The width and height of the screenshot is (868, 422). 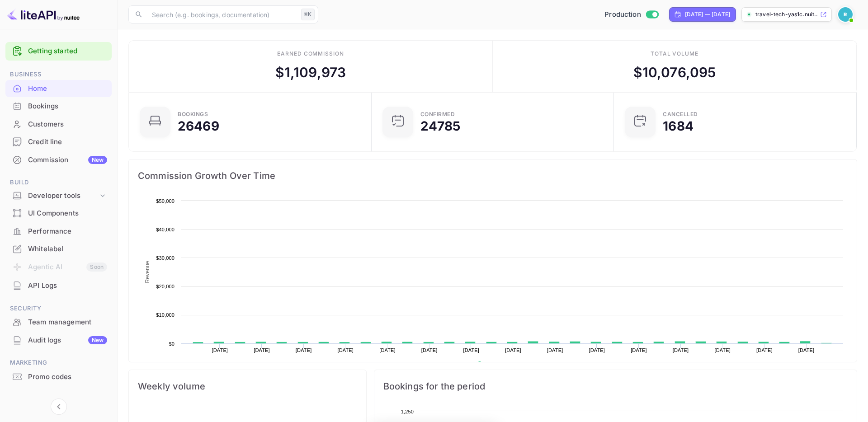 What do you see at coordinates (58, 51) in the screenshot?
I see `div: Getting started` at bounding box center [58, 51].